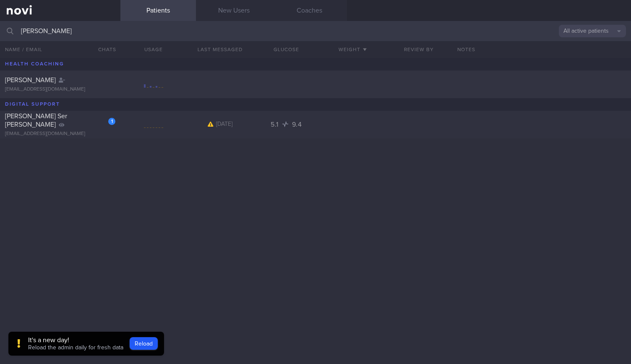 Image resolution: width=631 pixels, height=364 pixels. What do you see at coordinates (276, 124) in the screenshot?
I see `span: 5.1` at bounding box center [276, 124].